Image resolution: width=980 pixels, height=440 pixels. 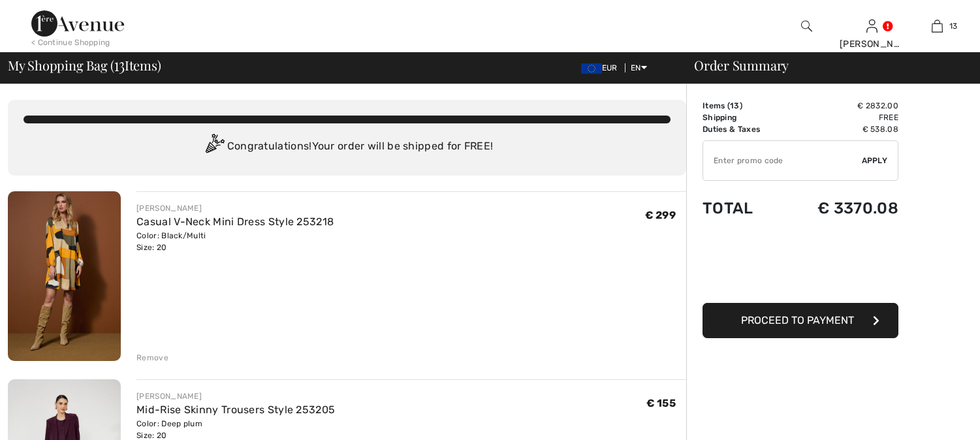 I want to click on span: My Shopping Bag ( Items), so click(x=84, y=66).